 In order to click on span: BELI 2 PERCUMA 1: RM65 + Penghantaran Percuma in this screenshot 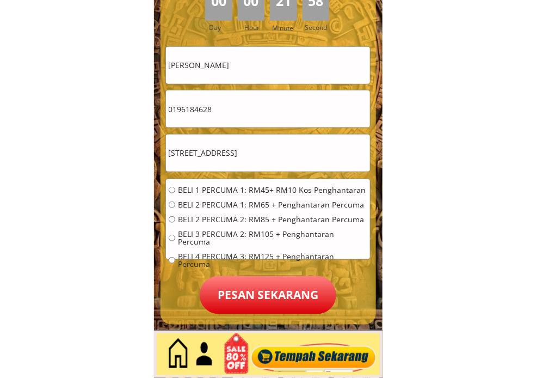, I will do `click(273, 205)`.